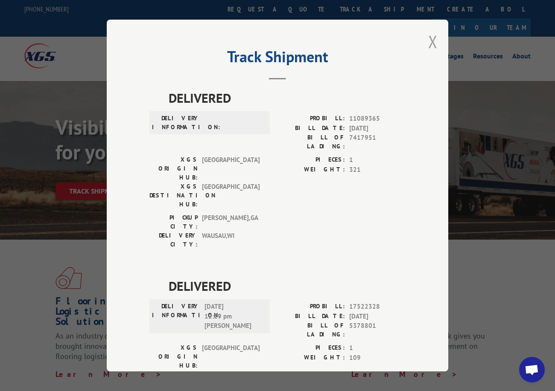  What do you see at coordinates (377, 307) in the screenshot?
I see `span: 17522328` at bounding box center [377, 307].